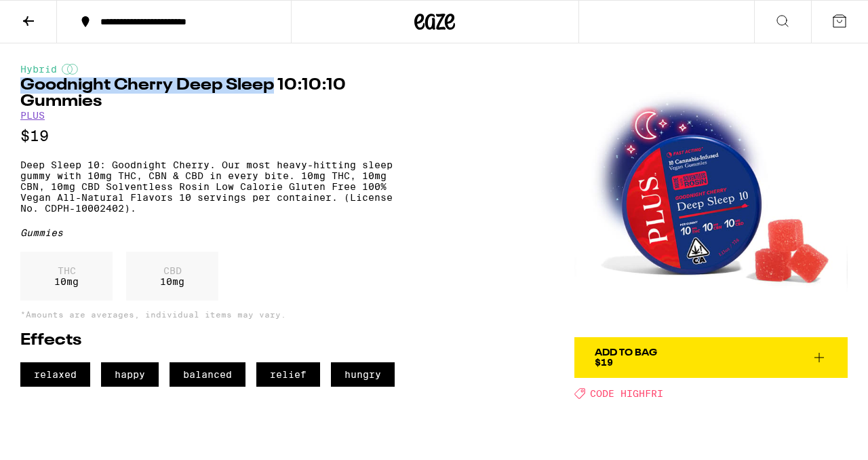 Image resolution: width=868 pixels, height=460 pixels. What do you see at coordinates (604, 363) in the screenshot?
I see `span: $19` at bounding box center [604, 363].